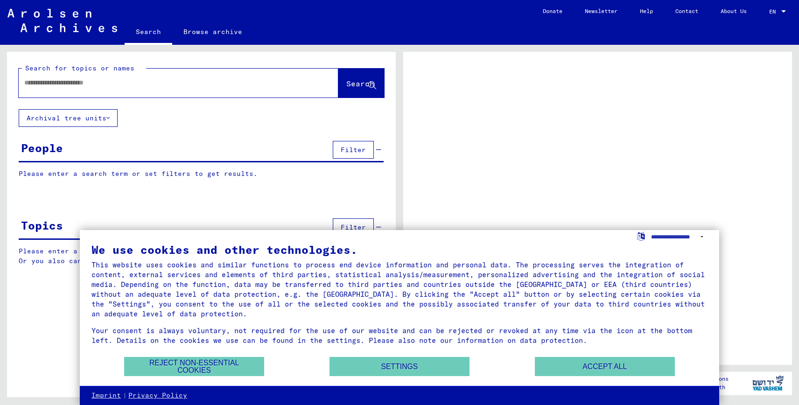  What do you see at coordinates (68, 118) in the screenshot?
I see `button: Archival tree units` at bounding box center [68, 118].